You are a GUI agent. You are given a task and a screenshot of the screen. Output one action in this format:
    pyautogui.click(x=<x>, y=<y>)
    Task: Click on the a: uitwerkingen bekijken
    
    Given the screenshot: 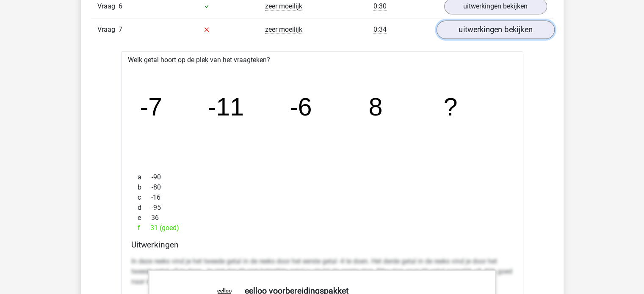 What is the action you would take?
    pyautogui.click(x=496, y=30)
    